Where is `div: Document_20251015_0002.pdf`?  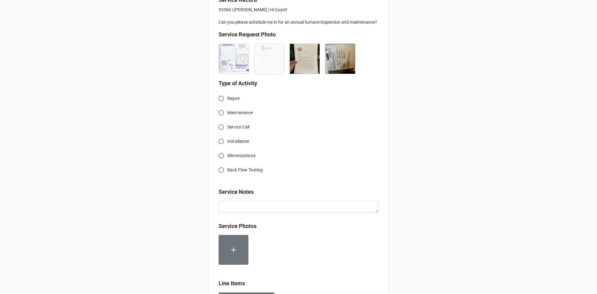 div: Document_20251015_0002.pdf is located at coordinates (272, 58).